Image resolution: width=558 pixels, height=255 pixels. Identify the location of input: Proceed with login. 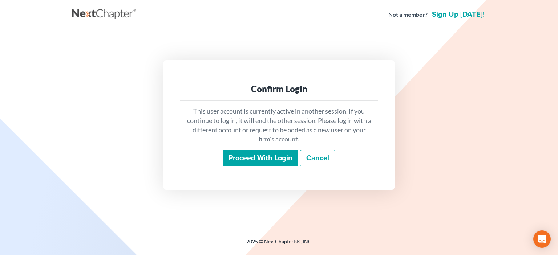
(260, 158).